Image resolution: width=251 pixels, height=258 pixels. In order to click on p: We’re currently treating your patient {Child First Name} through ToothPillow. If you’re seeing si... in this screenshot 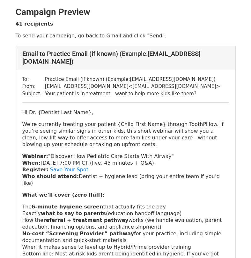, I will do `click(126, 134)`.